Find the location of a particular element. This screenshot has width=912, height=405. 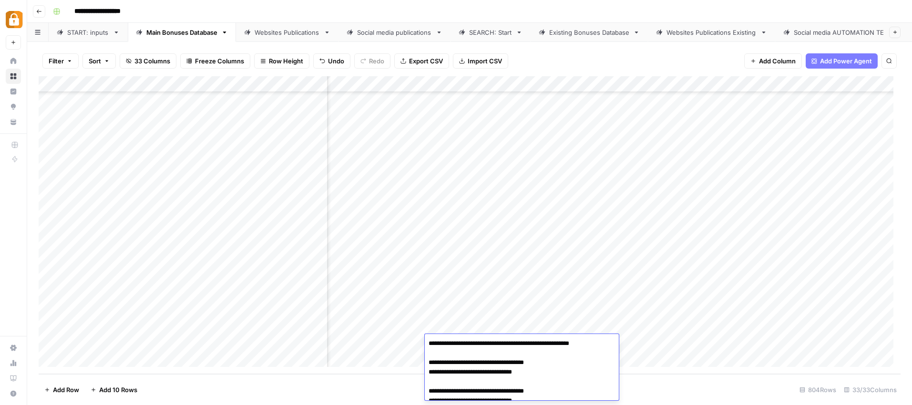

button: Sort is located at coordinates (99, 61).